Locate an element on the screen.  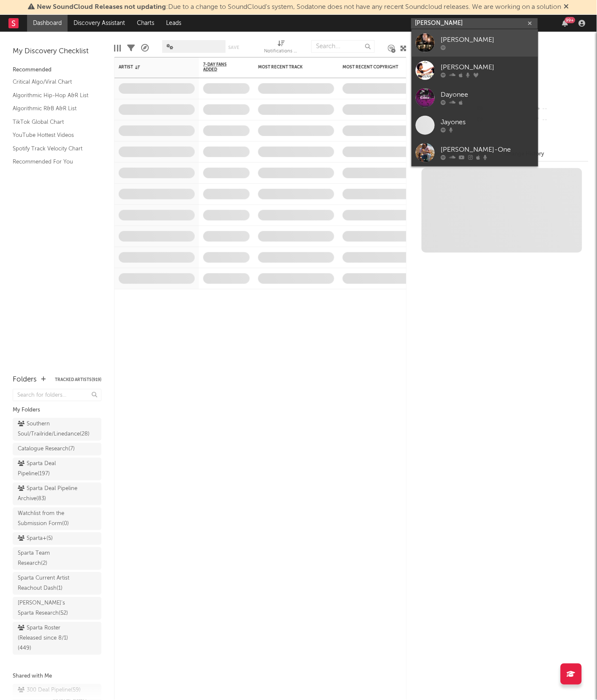
a: Algorithmic Hip-Hop A&R List is located at coordinates (53, 95).